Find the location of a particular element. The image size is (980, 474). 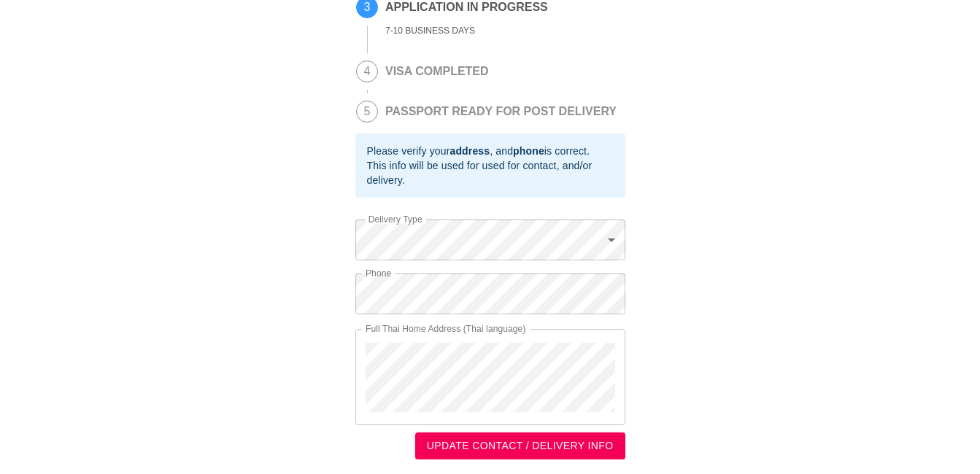

b: address is located at coordinates (469, 151).